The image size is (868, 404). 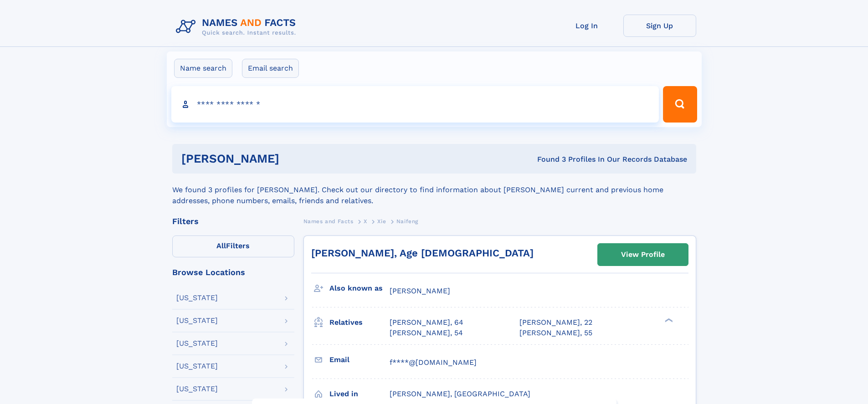 I want to click on button: Search Button, so click(x=680, y=104).